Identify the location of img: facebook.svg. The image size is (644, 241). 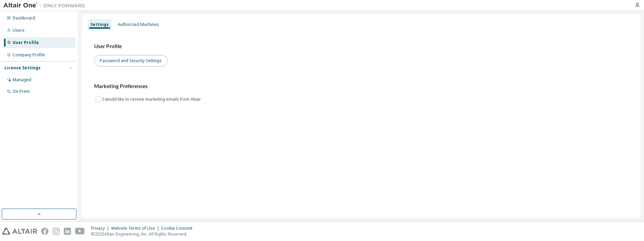
(45, 231).